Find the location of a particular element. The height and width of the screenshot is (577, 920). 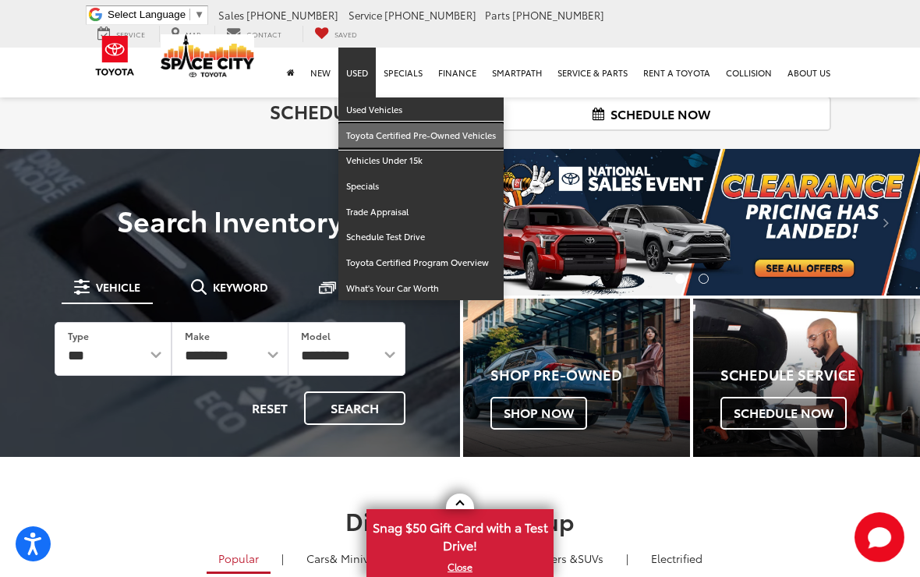

a: Used is located at coordinates (357, 73).